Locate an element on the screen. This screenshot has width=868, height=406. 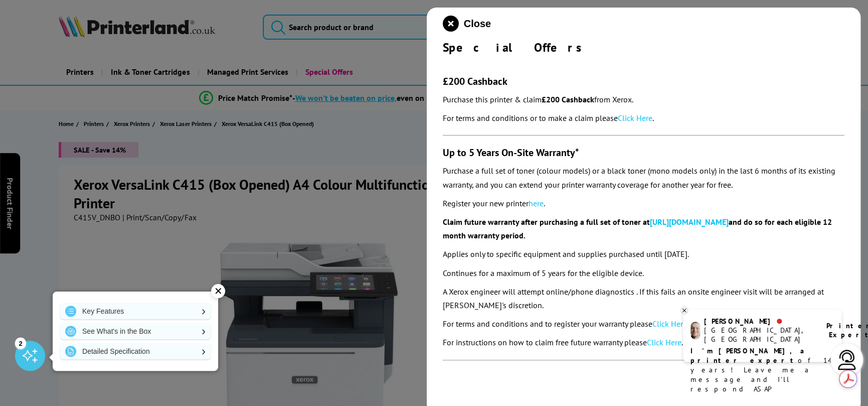
p: Register your new printer . is located at coordinates (644, 203).